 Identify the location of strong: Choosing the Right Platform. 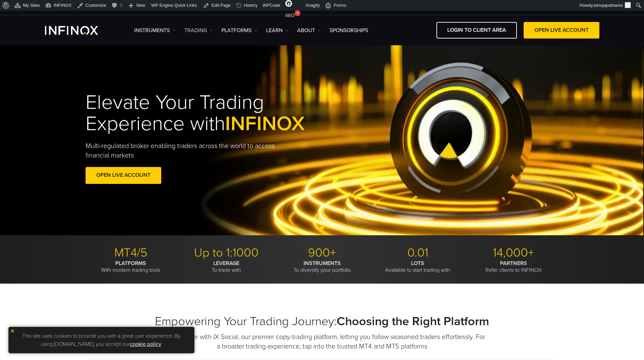
(413, 321).